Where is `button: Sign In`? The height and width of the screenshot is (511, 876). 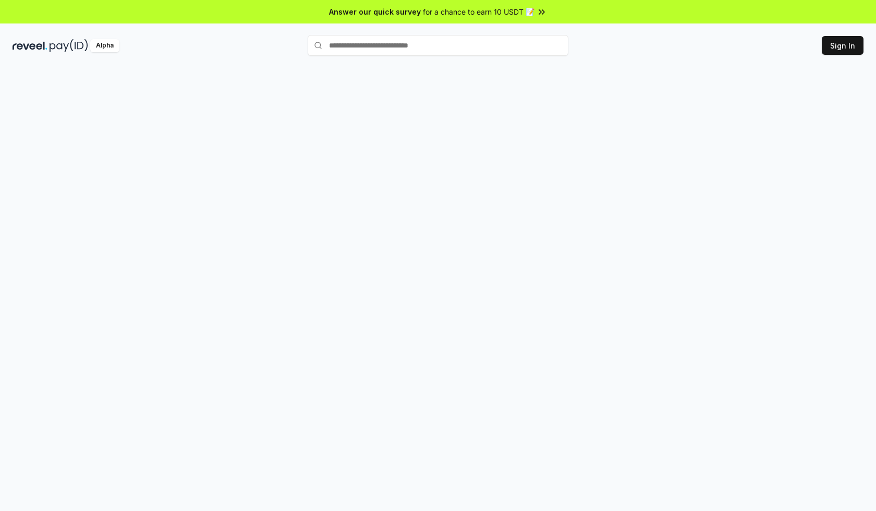
button: Sign In is located at coordinates (843, 45).